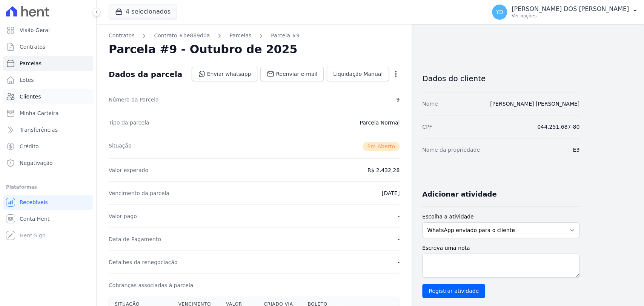 The image size is (644, 306). I want to click on div: Dados da parcela, so click(145, 75).